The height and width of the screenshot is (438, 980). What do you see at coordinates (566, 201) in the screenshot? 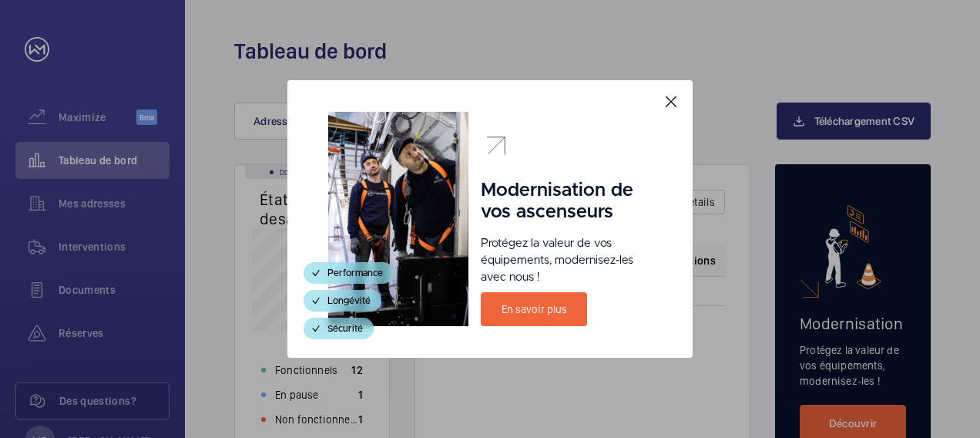
I see `h1: Modernisation de vos ascenseurs` at bounding box center [566, 201].